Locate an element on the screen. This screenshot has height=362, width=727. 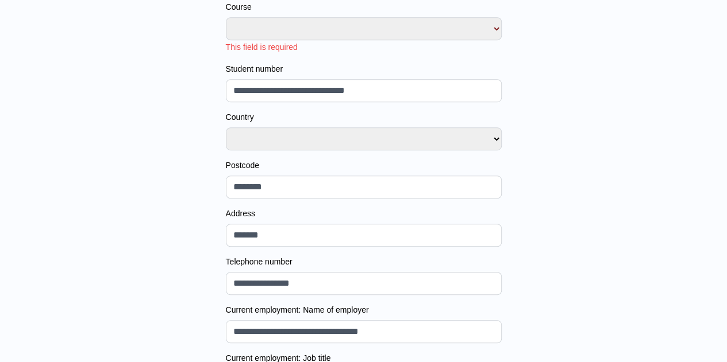
span: This field is required is located at coordinates (261, 47).